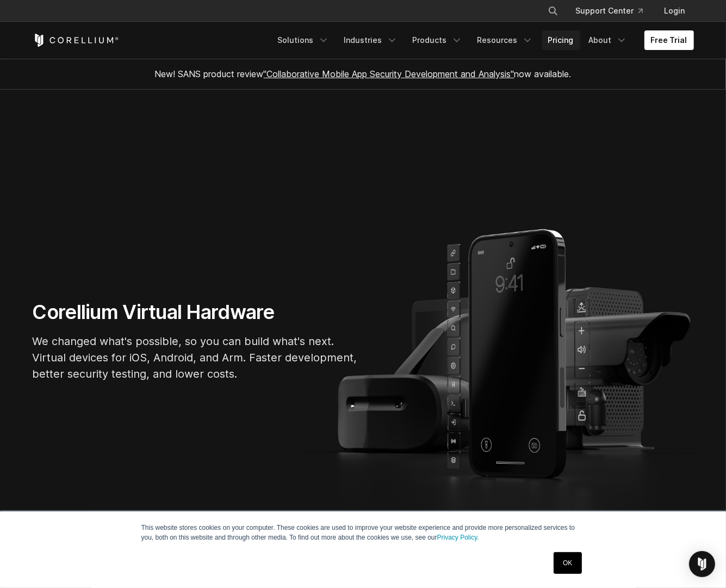 The height and width of the screenshot is (588, 726). What do you see at coordinates (196, 358) in the screenshot?
I see `p: We changed what's possible, so you can build what's next. Virtual devices for iOS, Android, and A...` at bounding box center [196, 358].